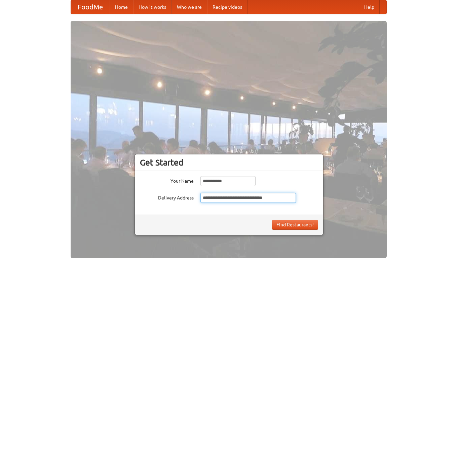  What do you see at coordinates (189, 7) in the screenshot?
I see `a: Who we are` at bounding box center [189, 7].